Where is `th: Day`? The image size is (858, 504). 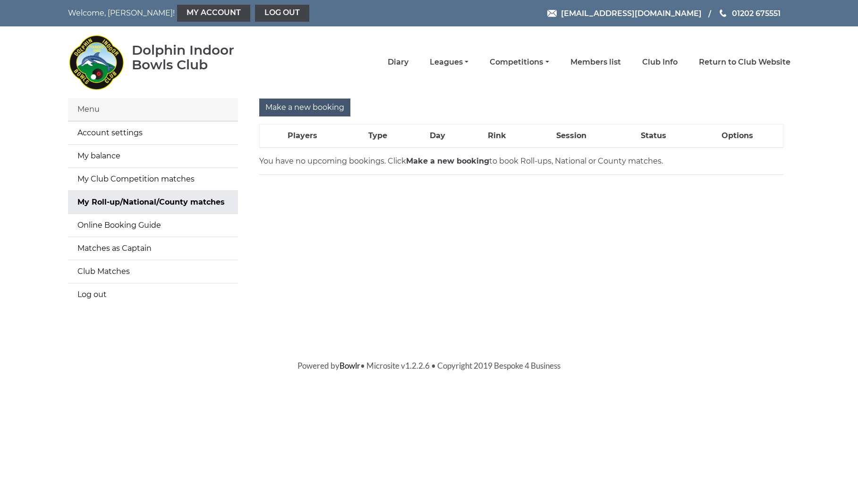
th: Day is located at coordinates (437, 137).